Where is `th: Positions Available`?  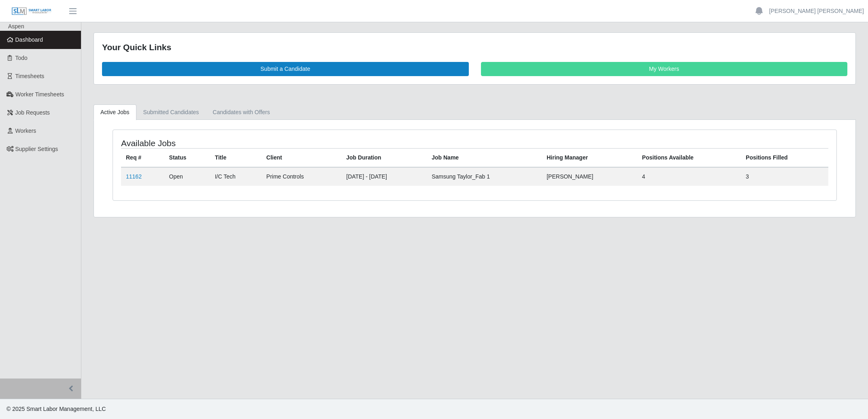 th: Positions Available is located at coordinates (690, 157).